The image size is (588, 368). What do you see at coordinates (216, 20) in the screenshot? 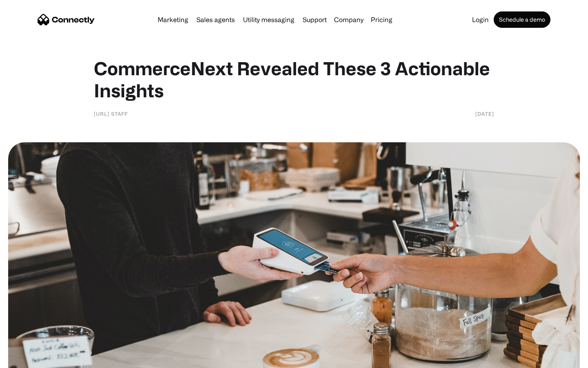
I see `a: Sales agents` at bounding box center [216, 20].